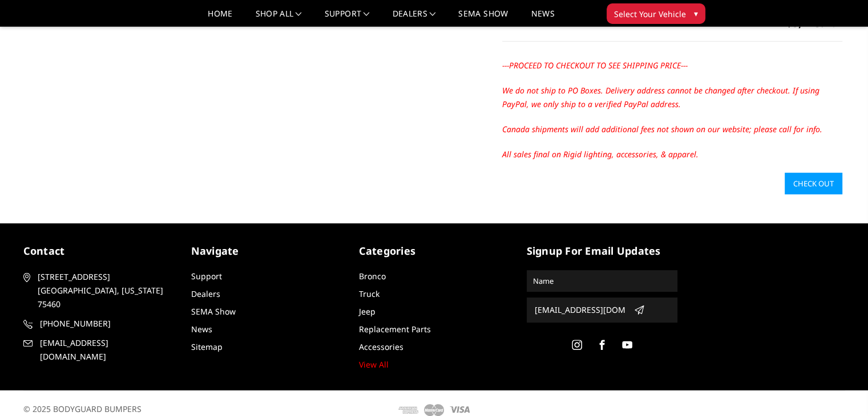 The image size is (868, 416). What do you see at coordinates (602, 281) in the screenshot?
I see `input: Name` at bounding box center [602, 281].